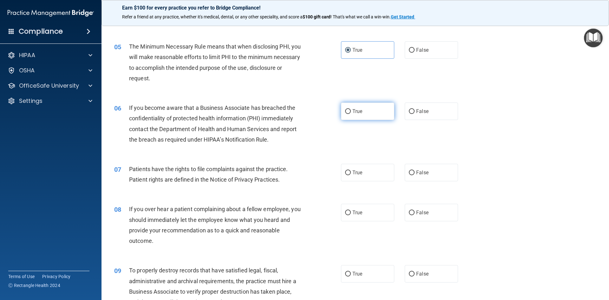 The image size is (609, 300). Describe the element at coordinates (118, 209) in the screenshot. I see `span: 08` at that location.